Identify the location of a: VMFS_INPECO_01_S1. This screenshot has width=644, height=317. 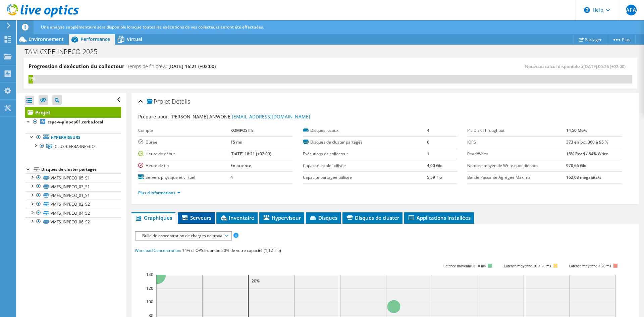
(73, 195).